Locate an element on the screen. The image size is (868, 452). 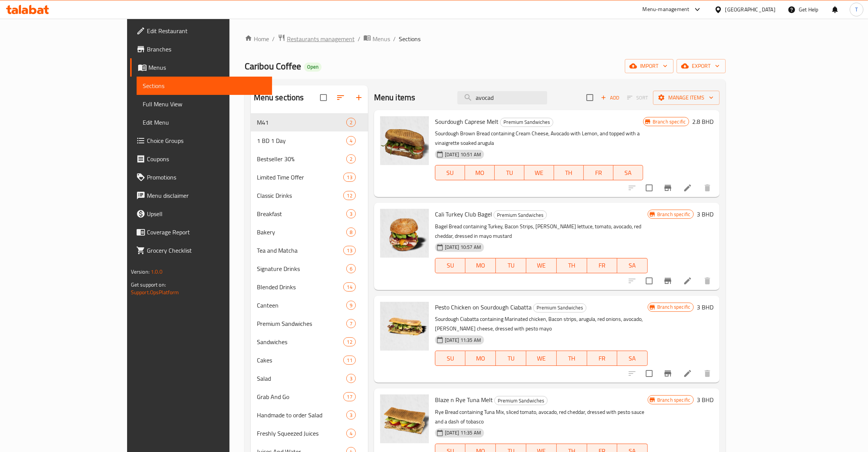
a: Restaurants management is located at coordinates (316, 39).